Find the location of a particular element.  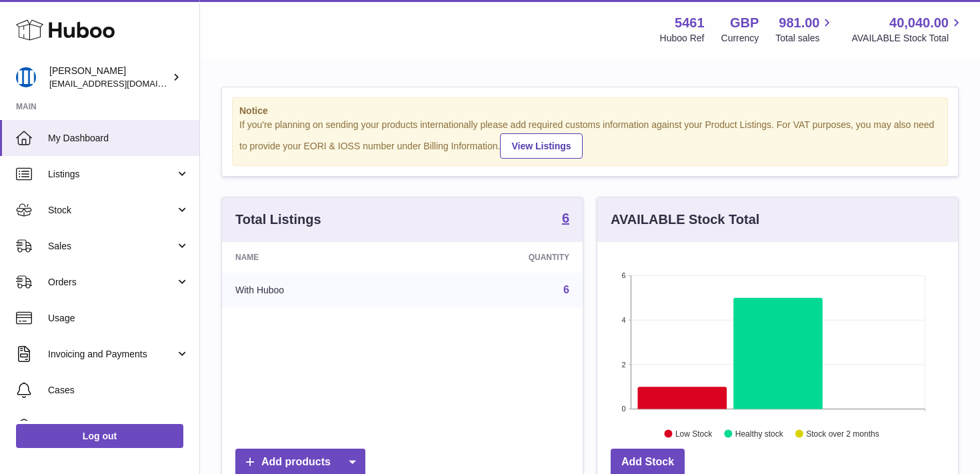

text: 6 is located at coordinates (623, 276).